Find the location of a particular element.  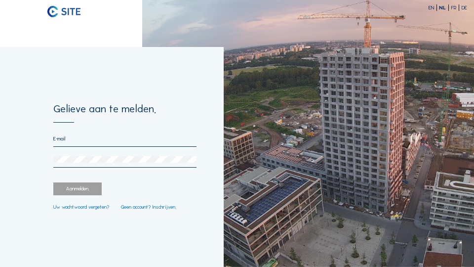

div: DE is located at coordinates (464, 8).